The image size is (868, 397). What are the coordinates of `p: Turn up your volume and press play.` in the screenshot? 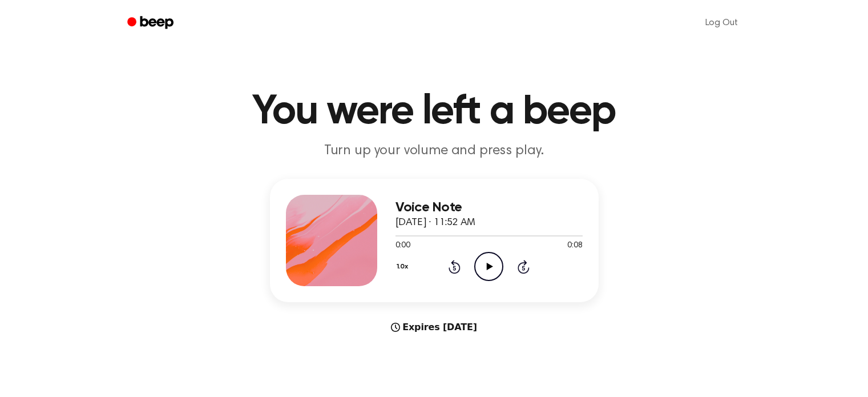 It's located at (434, 151).